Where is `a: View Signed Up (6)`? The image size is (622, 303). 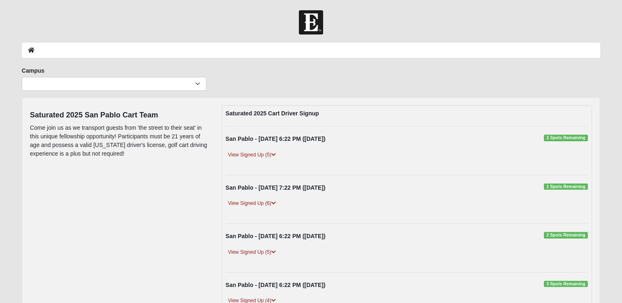
a: View Signed Up (6) is located at coordinates (252, 203).